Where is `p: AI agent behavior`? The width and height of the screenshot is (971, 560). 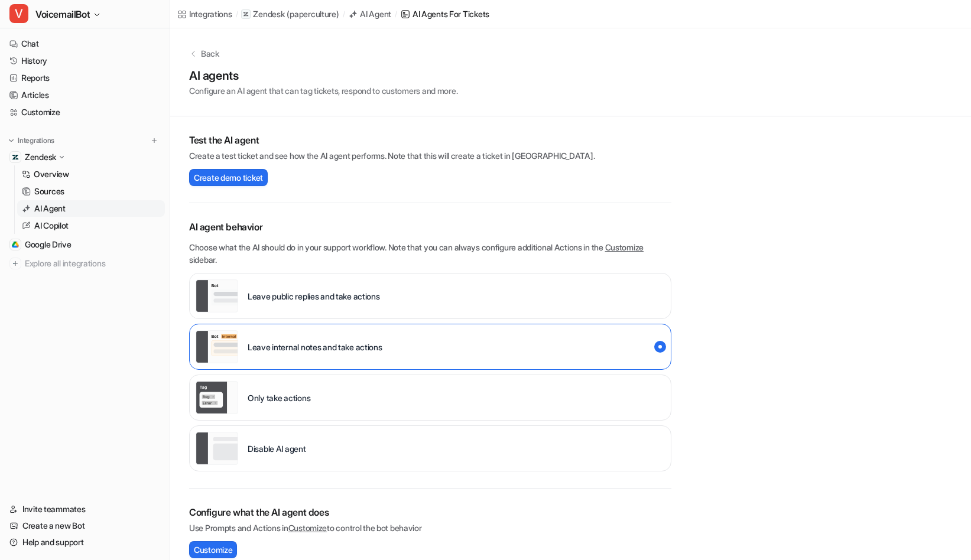 p: AI agent behavior is located at coordinates (430, 227).